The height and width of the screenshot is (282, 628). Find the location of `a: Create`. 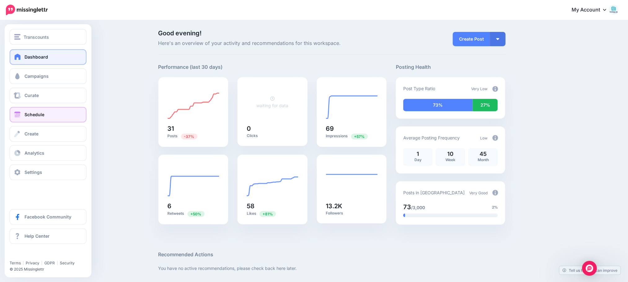

a: Create is located at coordinates (48, 134).